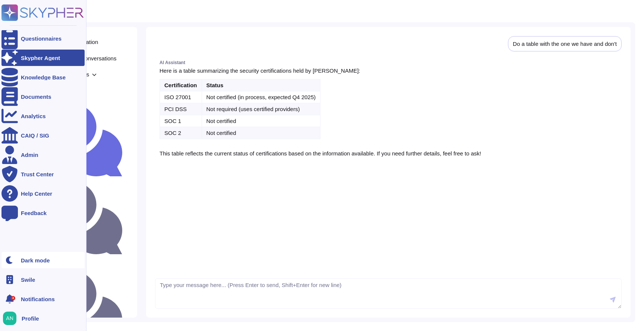  I want to click on p: This table reflects the current status of certifications based on the information available. If y..., so click(388, 153).